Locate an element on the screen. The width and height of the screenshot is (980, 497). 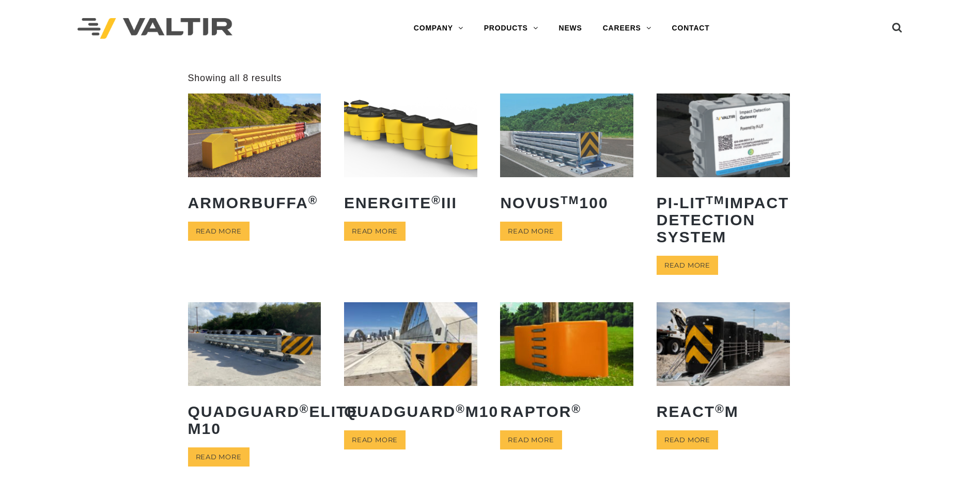
a: Read more about “NOVUSTM 100” is located at coordinates (530, 231).